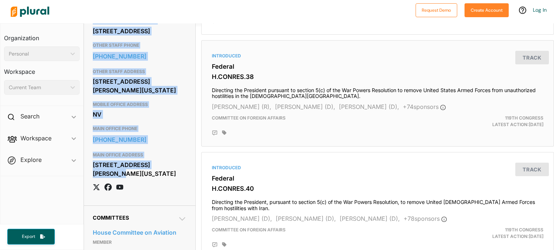  I want to click on a: House Committee on Aviation, so click(140, 232).